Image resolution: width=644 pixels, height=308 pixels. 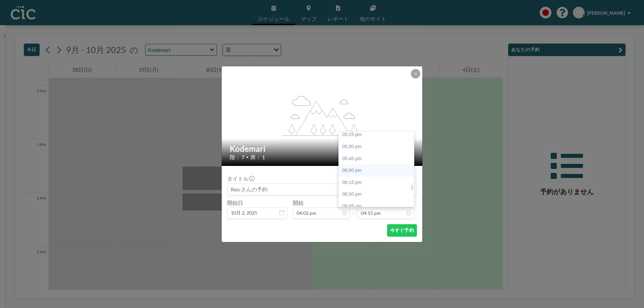 I want to click on div: 06:45 pm, so click(x=378, y=207).